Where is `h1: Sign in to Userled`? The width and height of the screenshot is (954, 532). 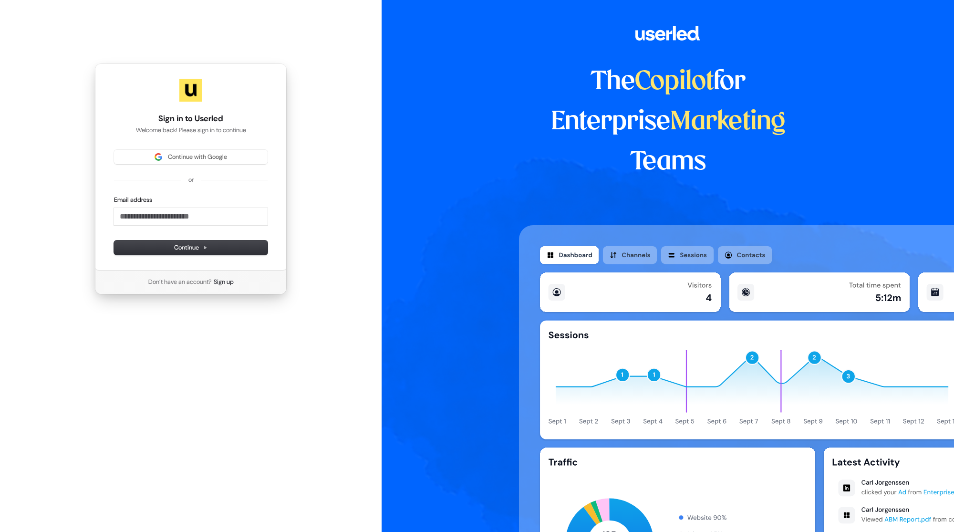 h1: Sign in to Userled is located at coordinates (191, 119).